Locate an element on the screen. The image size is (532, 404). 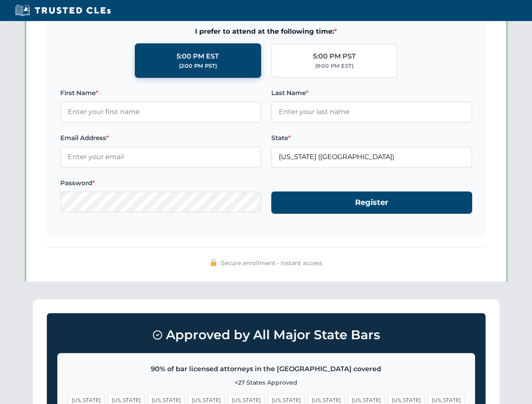
label: First Name is located at coordinates (161, 93).